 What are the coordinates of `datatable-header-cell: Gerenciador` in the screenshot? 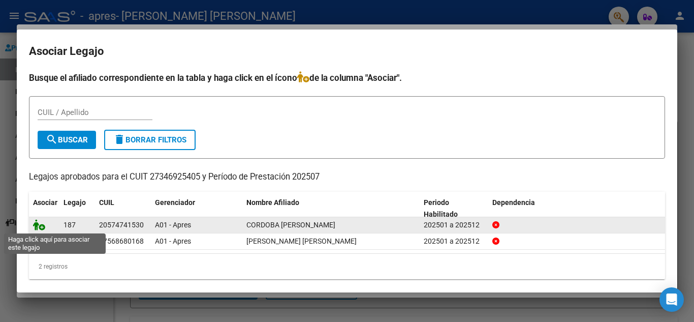 It's located at (197, 208).